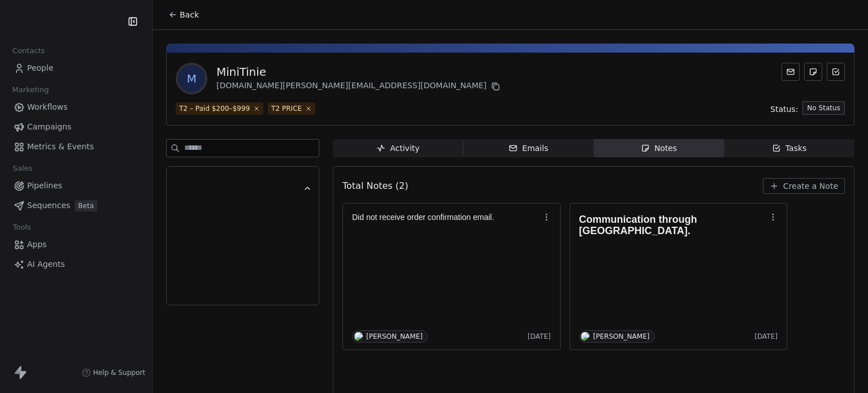 This screenshot has width=868, height=393. I want to click on span: Back, so click(189, 15).